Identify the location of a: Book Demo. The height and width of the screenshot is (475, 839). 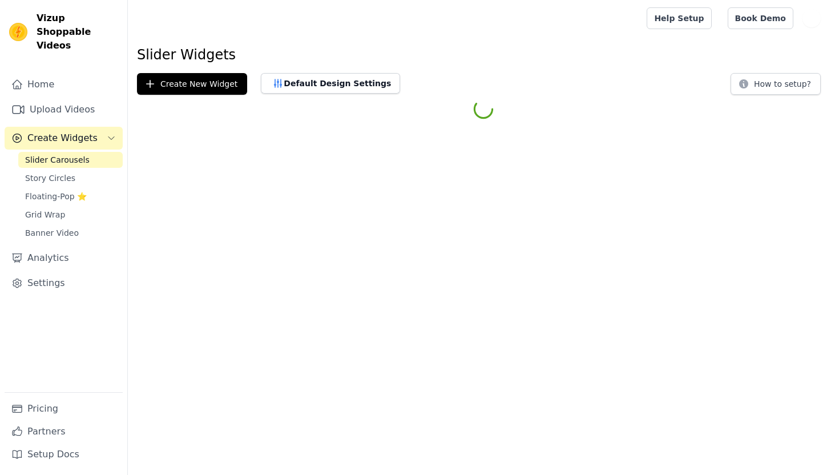
(760, 18).